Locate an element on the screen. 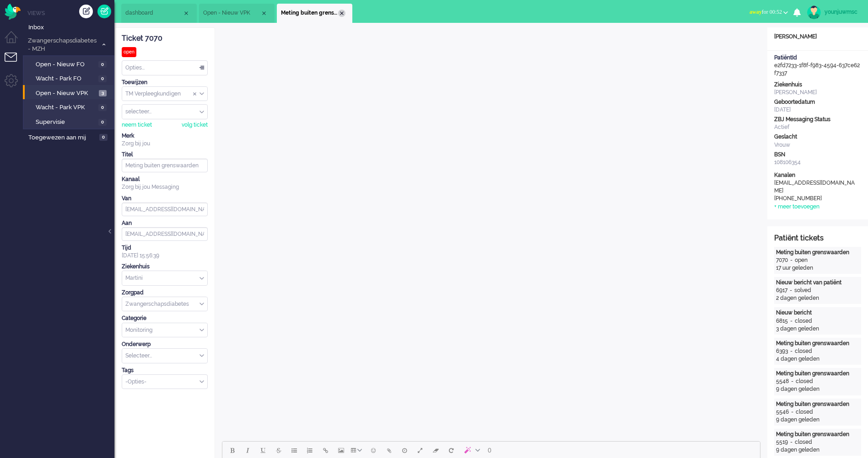 This screenshot has width=868, height=458. button: Insert/edit link is located at coordinates (325, 450).